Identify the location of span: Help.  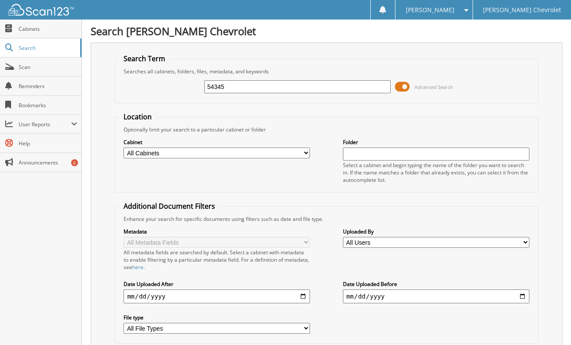
(48, 143).